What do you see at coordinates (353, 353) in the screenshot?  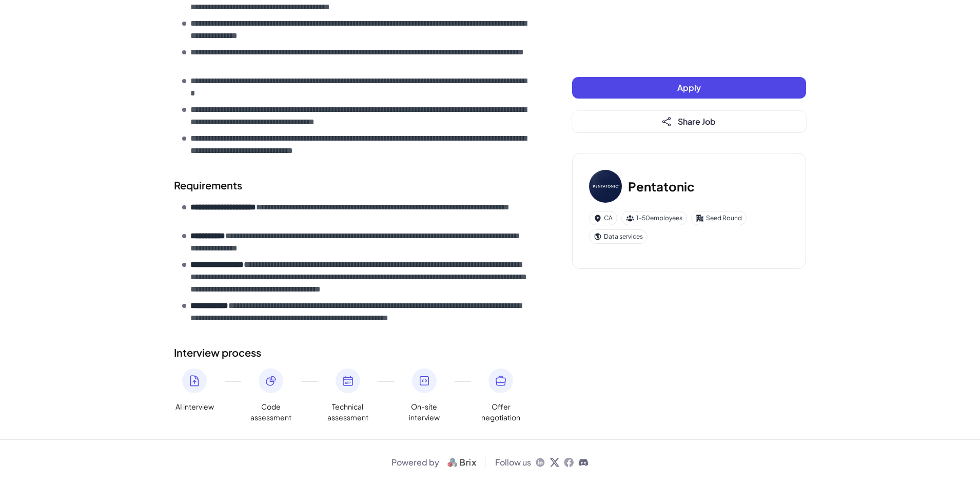 I see `h2: Interview process` at bounding box center [353, 353].